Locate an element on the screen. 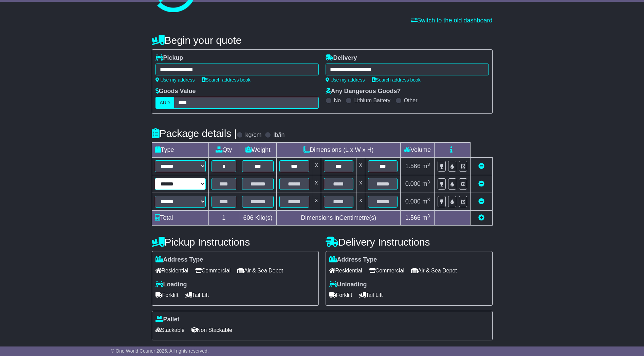  td: 1 is located at coordinates (224, 217).